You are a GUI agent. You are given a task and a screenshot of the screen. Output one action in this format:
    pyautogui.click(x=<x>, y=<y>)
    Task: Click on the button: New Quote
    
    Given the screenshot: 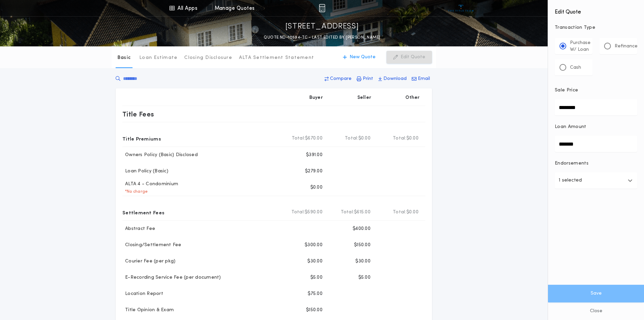 What is the action you would take?
    pyautogui.click(x=359, y=57)
    